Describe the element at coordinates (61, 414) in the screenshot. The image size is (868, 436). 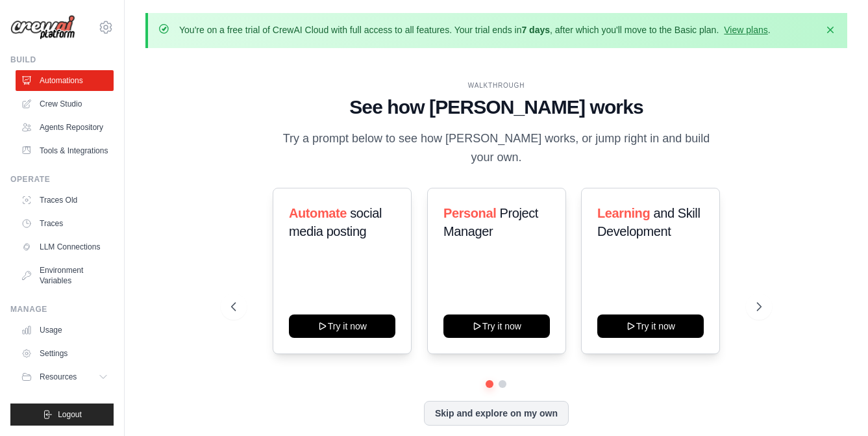
I see `button: Logout` at that location.